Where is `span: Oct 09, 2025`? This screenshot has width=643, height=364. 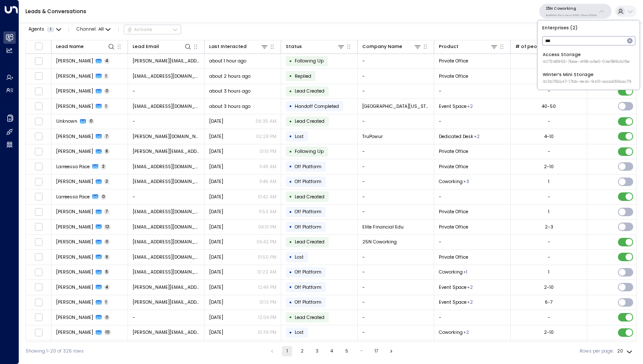 span: Oct 09, 2025 is located at coordinates (216, 181).